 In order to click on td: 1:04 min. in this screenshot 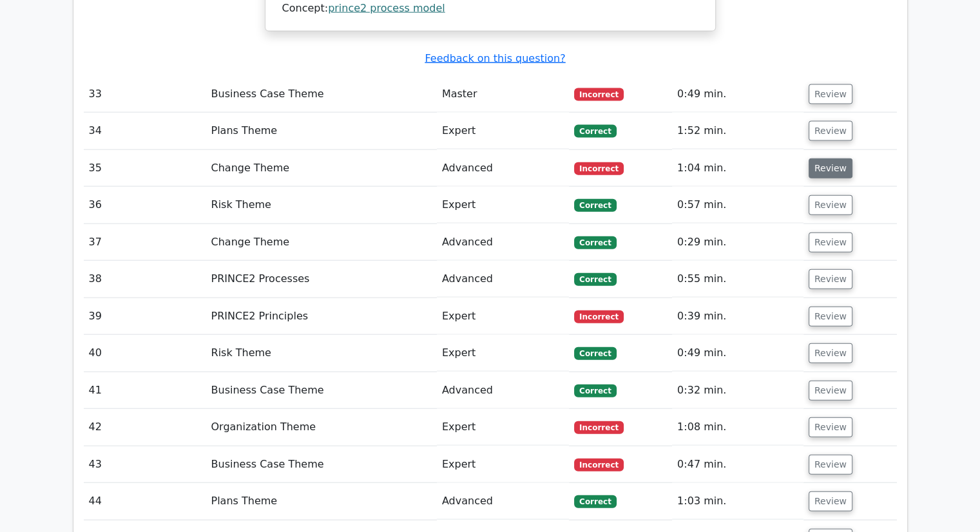, I will do `click(738, 168)`.